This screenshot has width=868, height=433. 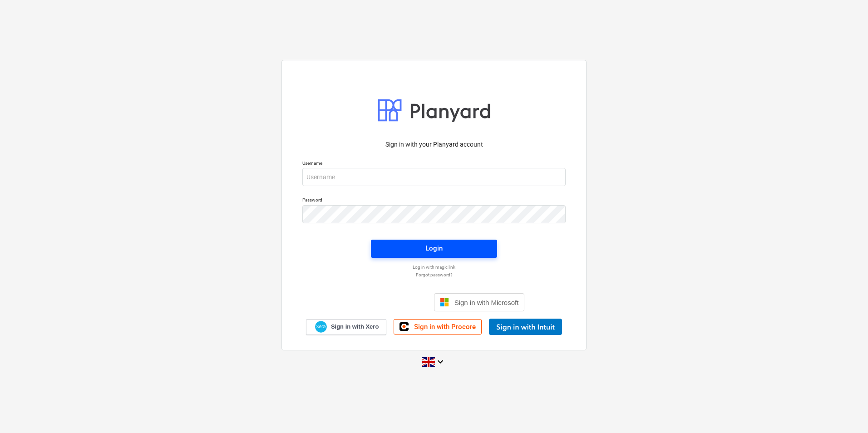 What do you see at coordinates (434, 249) in the screenshot?
I see `button: Login` at bounding box center [434, 249].